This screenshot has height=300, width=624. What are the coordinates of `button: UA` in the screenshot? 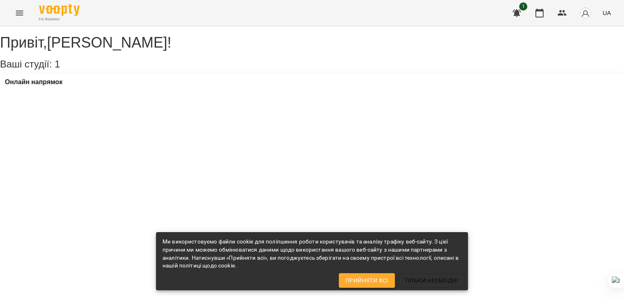 It's located at (606, 13).